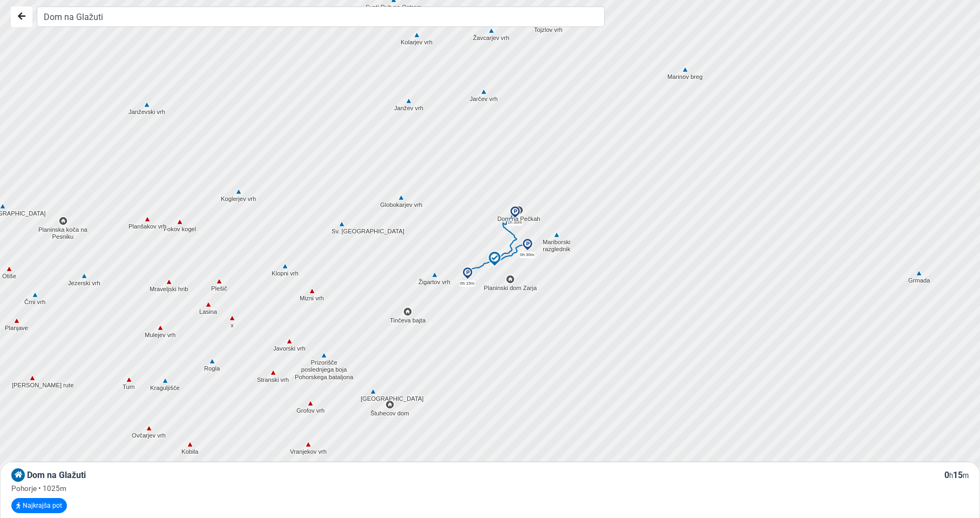 This screenshot has height=518, width=980. What do you see at coordinates (951, 475) in the screenshot?
I see `small: h` at bounding box center [951, 475].